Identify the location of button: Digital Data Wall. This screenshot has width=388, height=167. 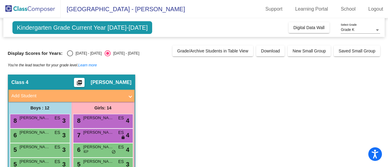
(309, 28).